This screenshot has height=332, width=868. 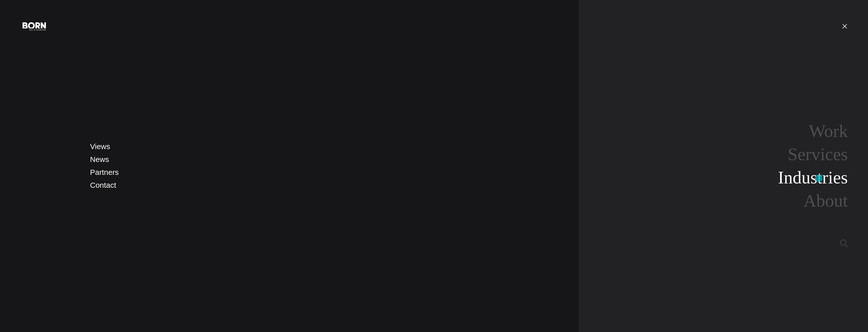 I want to click on a: Industries, so click(x=813, y=177).